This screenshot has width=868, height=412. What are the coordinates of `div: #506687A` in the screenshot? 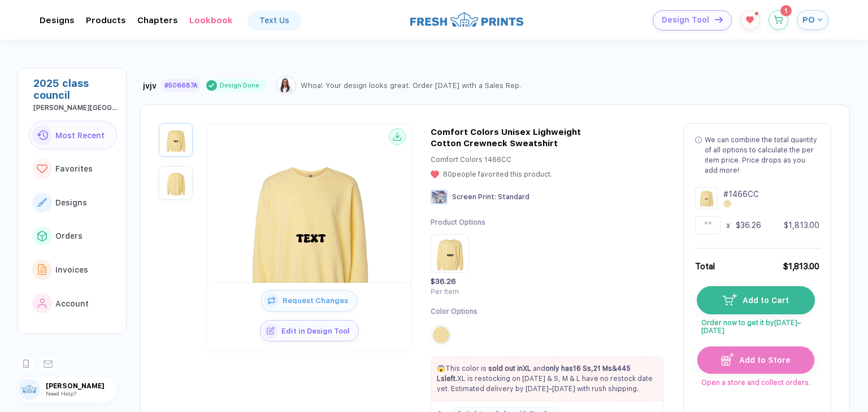 It's located at (181, 86).